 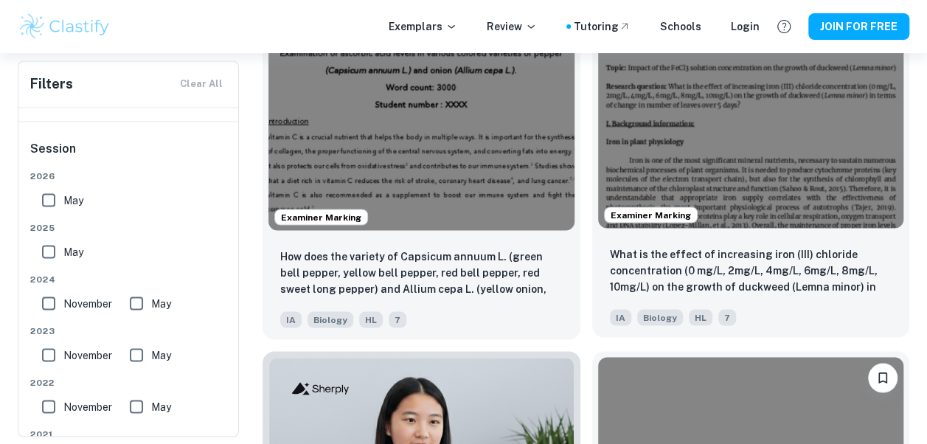 I want to click on p: Review, so click(x=512, y=27).